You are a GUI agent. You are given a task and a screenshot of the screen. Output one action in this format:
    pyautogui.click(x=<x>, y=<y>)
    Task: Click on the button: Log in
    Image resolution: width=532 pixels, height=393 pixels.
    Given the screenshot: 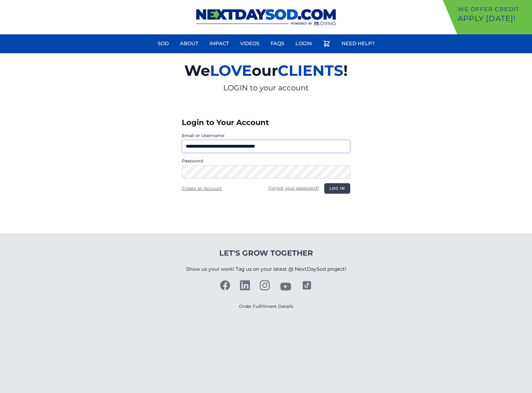 What is the action you would take?
    pyautogui.click(x=337, y=188)
    